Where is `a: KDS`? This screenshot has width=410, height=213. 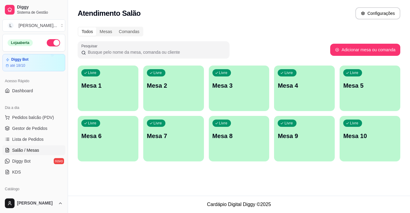
a: KDS is located at coordinates (34, 172).